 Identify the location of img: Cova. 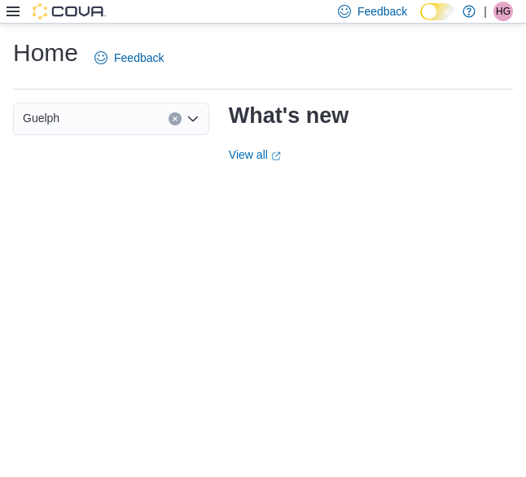
(69, 11).